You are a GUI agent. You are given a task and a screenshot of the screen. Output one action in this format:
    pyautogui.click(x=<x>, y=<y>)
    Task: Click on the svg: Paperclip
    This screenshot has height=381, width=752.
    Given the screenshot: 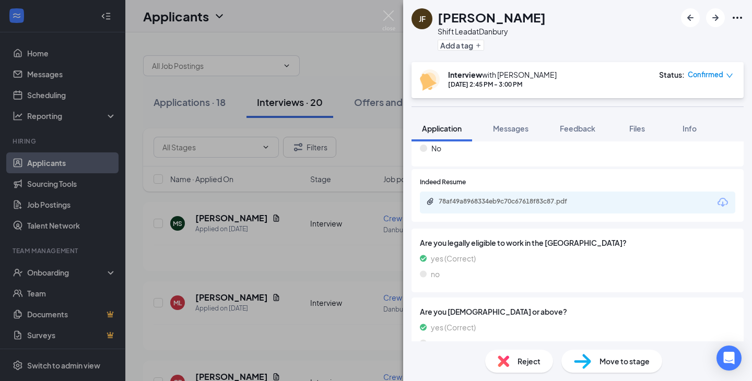 What is the action you would take?
    pyautogui.click(x=430, y=202)
    